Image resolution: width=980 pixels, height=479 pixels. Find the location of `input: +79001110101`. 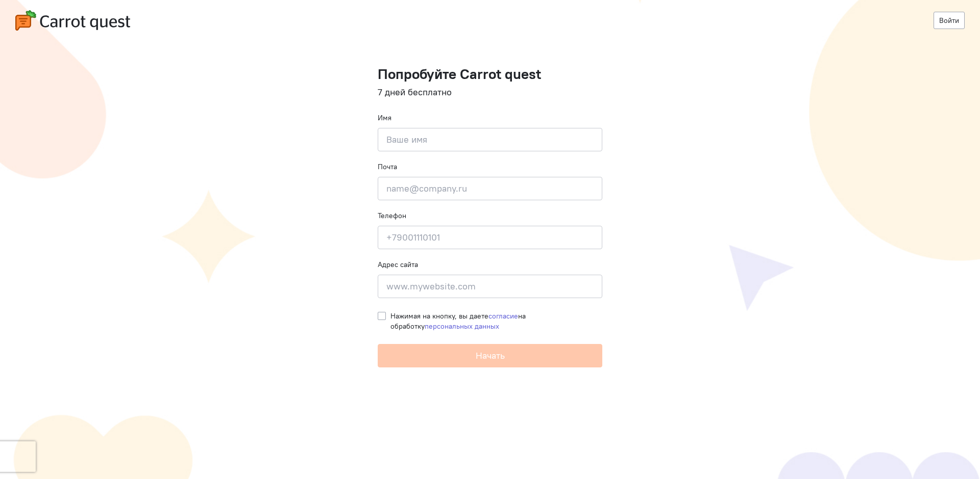

input: +79001110101 is located at coordinates (490, 238).